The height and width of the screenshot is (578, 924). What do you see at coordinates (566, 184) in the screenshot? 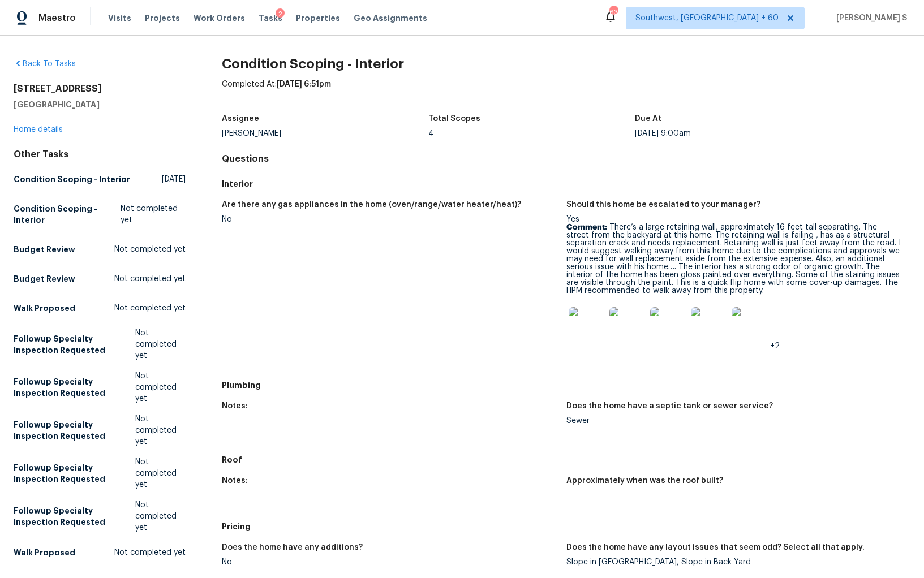
I see `h5: Interior` at bounding box center [566, 184].